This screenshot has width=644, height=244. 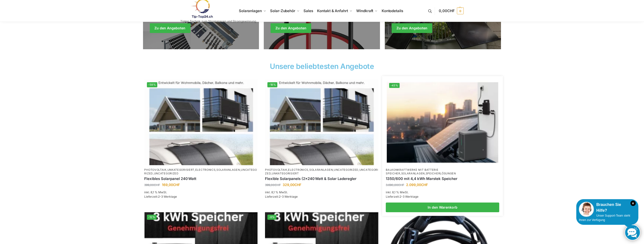 What do you see at coordinates (309, 11) in the screenshot?
I see `span: Sales` at bounding box center [309, 11].